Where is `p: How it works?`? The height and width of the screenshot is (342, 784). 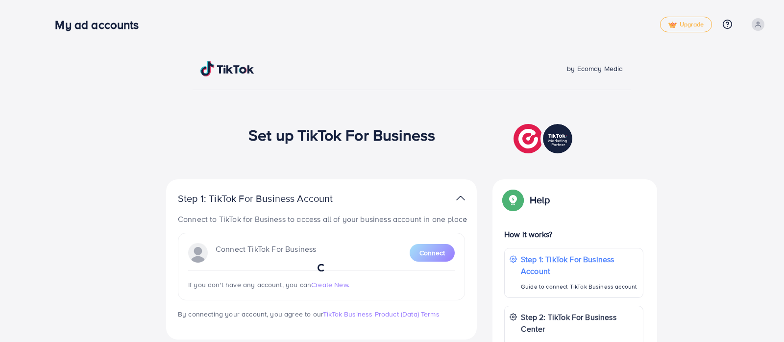
p: How it works? is located at coordinates (574, 234).